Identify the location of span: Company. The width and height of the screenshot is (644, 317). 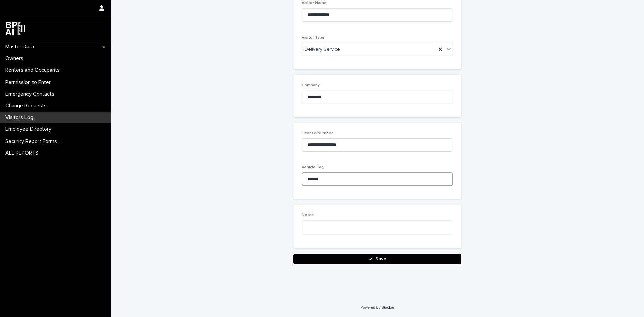
(310, 85).